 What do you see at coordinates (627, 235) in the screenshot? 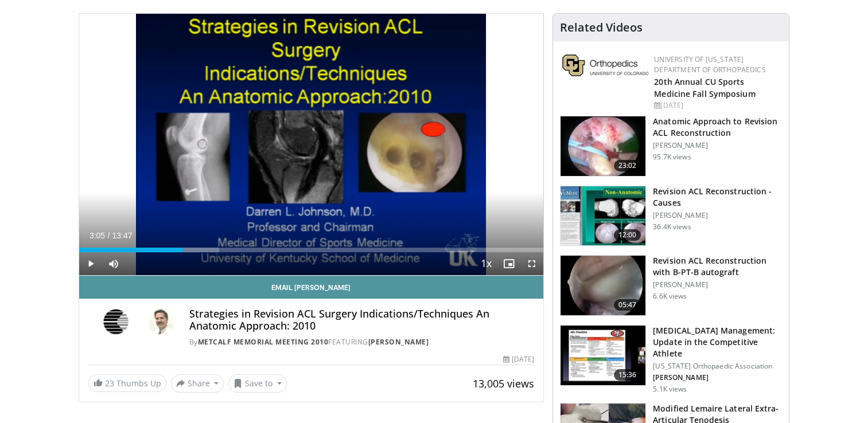
I see `span: 12:00` at bounding box center [627, 235].